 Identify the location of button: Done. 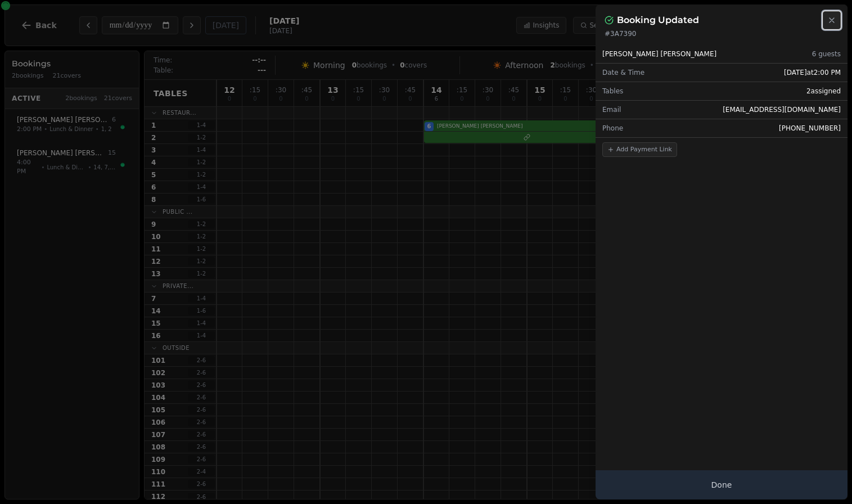
(722, 485).